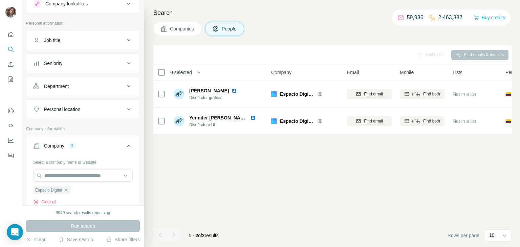  Describe the element at coordinates (333, 13) in the screenshot. I see `h4: Search` at that location.